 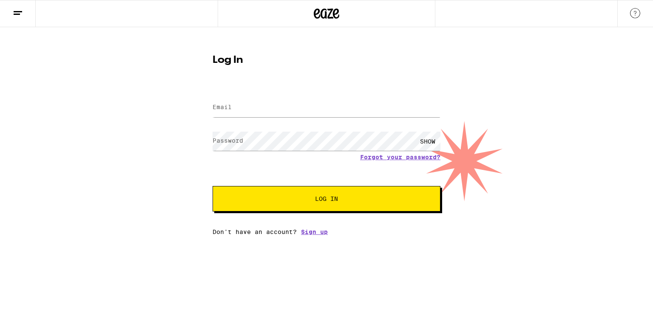 What do you see at coordinates (228, 141) in the screenshot?
I see `label: Password` at bounding box center [228, 141].